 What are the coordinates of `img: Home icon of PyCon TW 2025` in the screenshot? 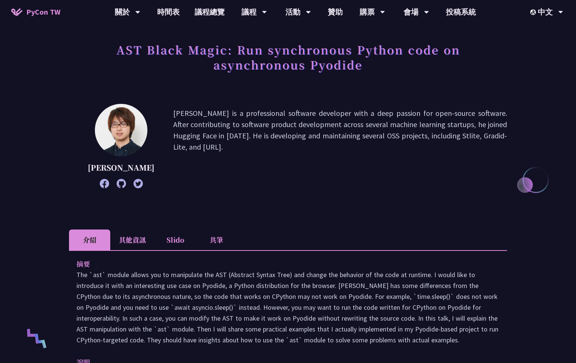 It's located at (17, 12).